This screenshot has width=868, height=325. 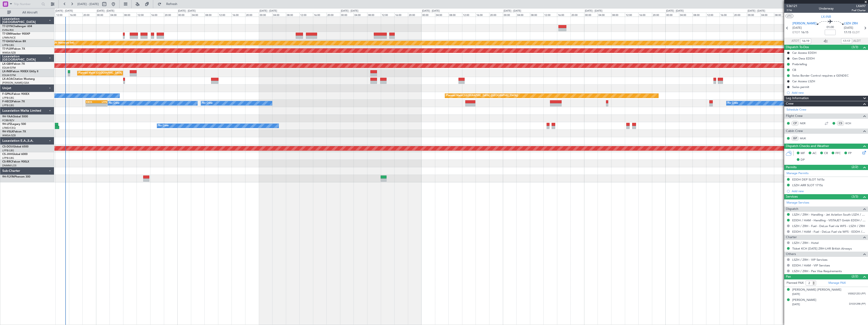 What do you see at coordinates (794, 116) in the screenshot?
I see `span: Flight Crew` at bounding box center [794, 116].